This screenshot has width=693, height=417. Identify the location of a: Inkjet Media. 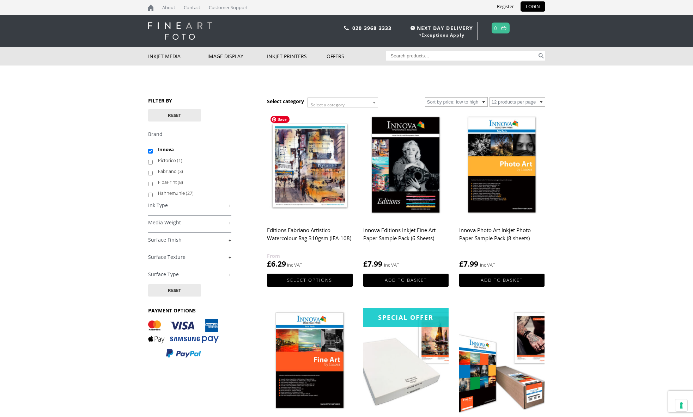
(178, 56).